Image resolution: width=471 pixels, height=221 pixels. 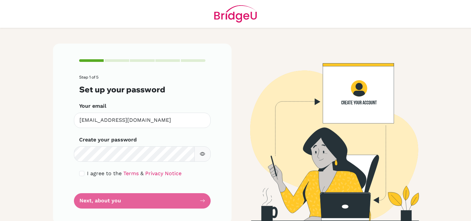 I want to click on h3: Set up your password, so click(x=142, y=89).